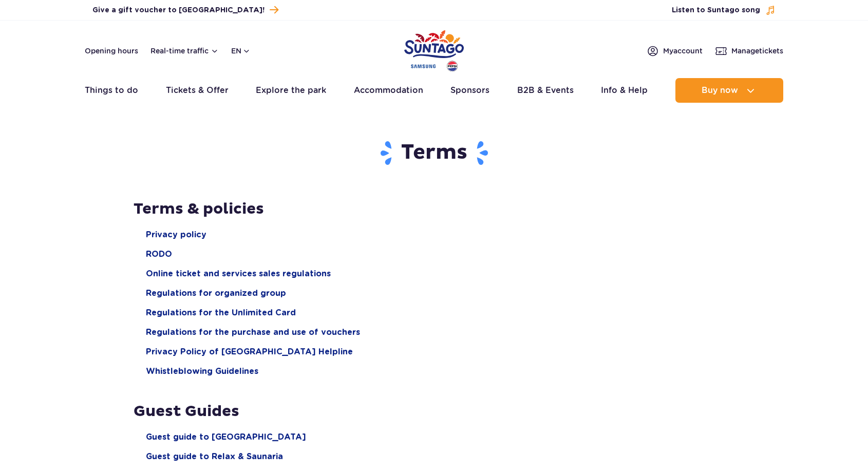 Image resolution: width=868 pixels, height=471 pixels. What do you see at coordinates (716, 11) in the screenshot?
I see `span: Listen to Suntago song` at bounding box center [716, 11].